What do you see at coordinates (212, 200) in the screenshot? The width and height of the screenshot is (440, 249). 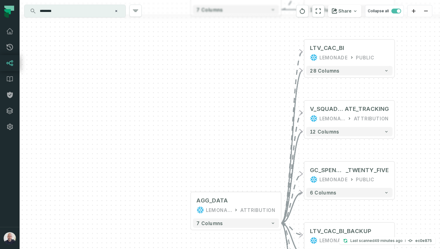 I see `div: AGG_DATA` at bounding box center [212, 200].